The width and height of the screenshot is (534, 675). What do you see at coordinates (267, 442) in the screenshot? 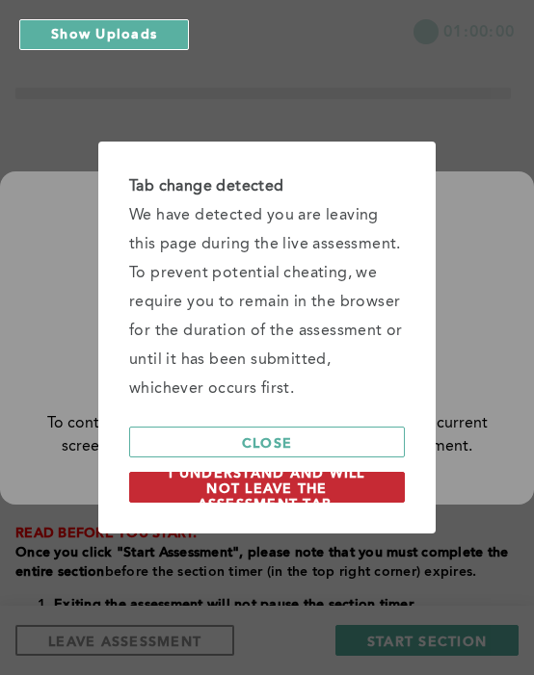
I see `span: Close` at bounding box center [267, 442].